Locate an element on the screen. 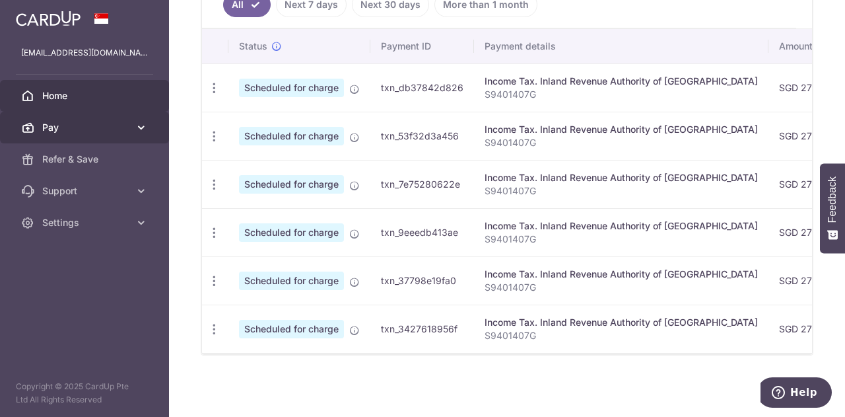 The image size is (845, 417). td: txn_37798e19fa0 is located at coordinates (422, 280).